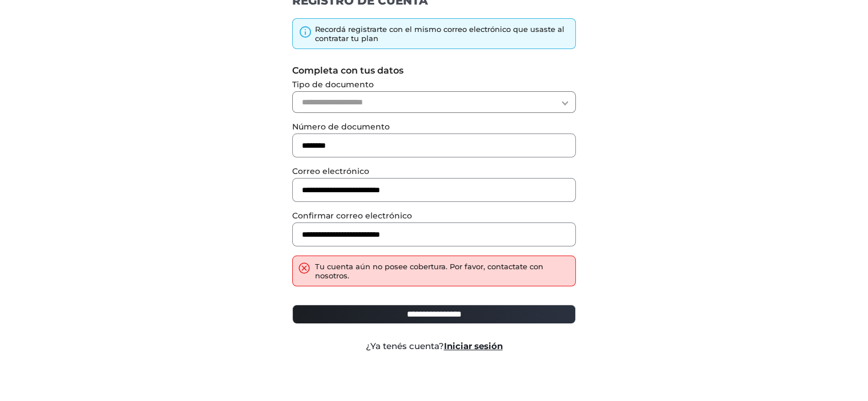 The height and width of the screenshot is (401, 868). What do you see at coordinates (434, 346) in the screenshot?
I see `div: ¿Ya tenés cuenta?` at bounding box center [434, 346].